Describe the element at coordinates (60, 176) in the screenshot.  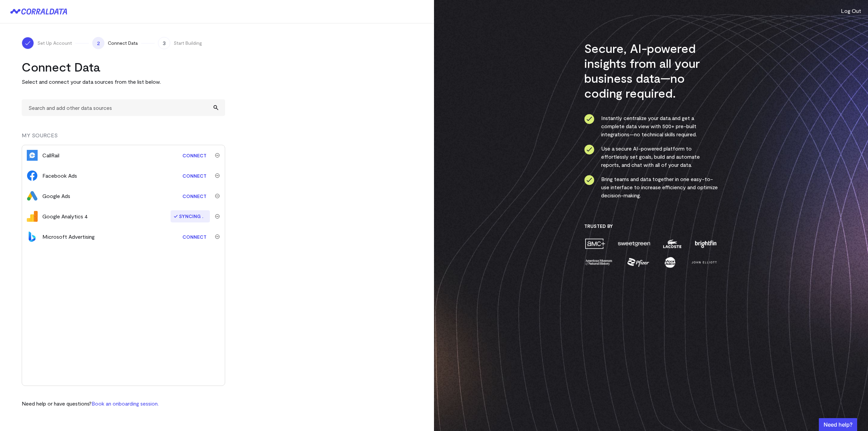
I see `div: Facebook Ads` at that location.